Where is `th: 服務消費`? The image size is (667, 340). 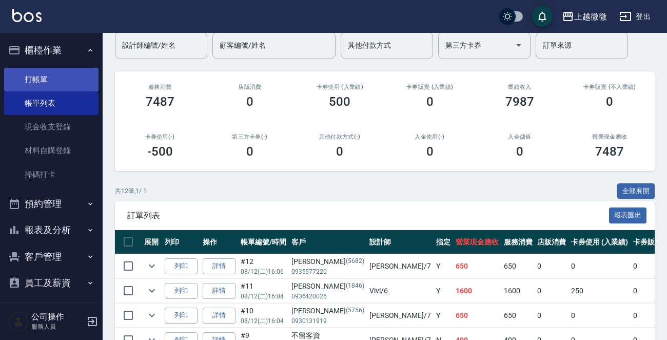 th: 服務消費 is located at coordinates (518, 242).